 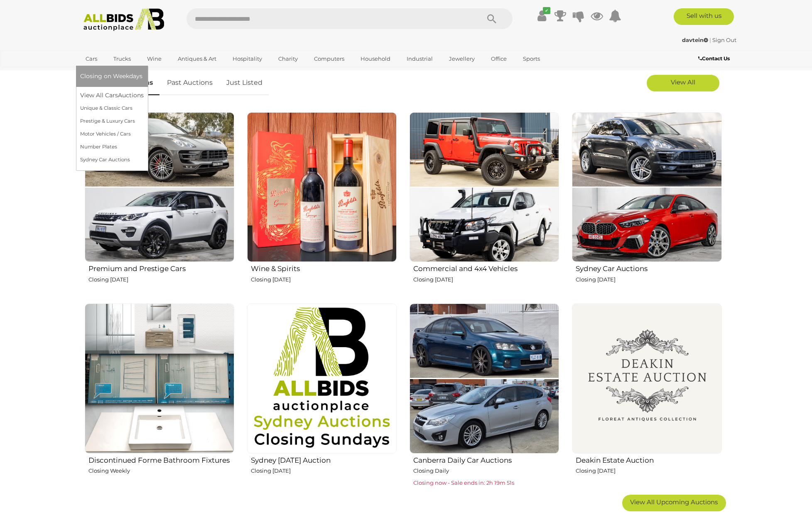 What do you see at coordinates (322, 378) in the screenshot?
I see `img: Sydney Sunday Auction` at bounding box center [322, 378].